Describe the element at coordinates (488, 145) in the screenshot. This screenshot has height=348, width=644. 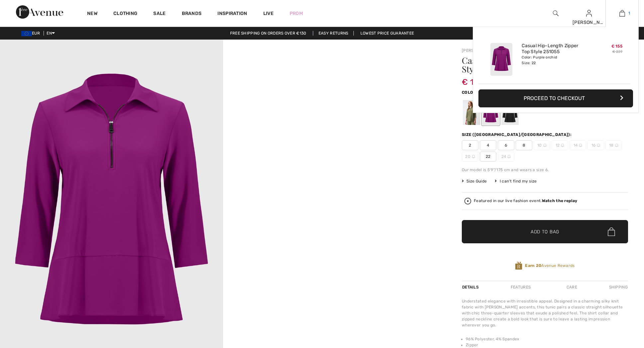
I see `span: 4` at that location.